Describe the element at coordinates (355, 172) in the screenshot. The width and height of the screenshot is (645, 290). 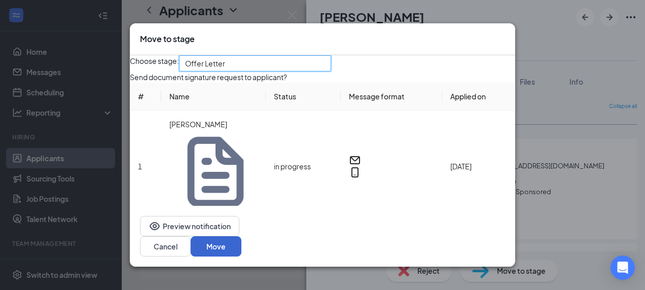
I see `svg: MobileSms` at that location.